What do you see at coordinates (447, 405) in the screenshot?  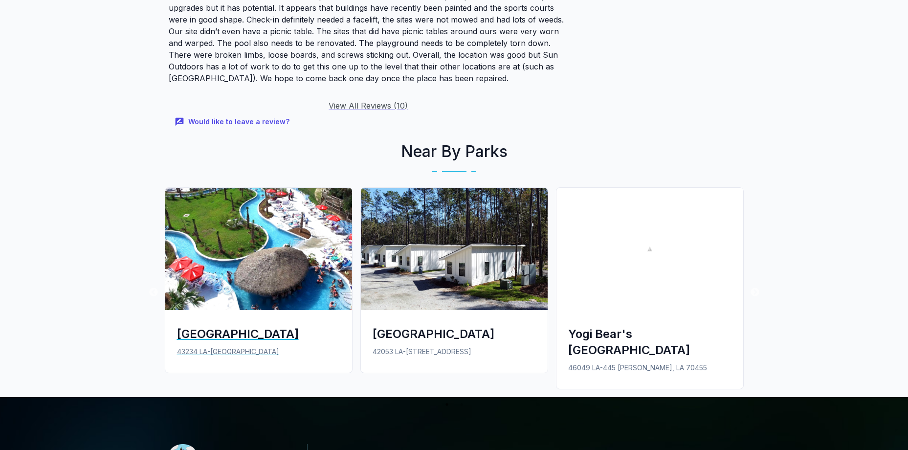 I see `button: 1` at bounding box center [447, 405].